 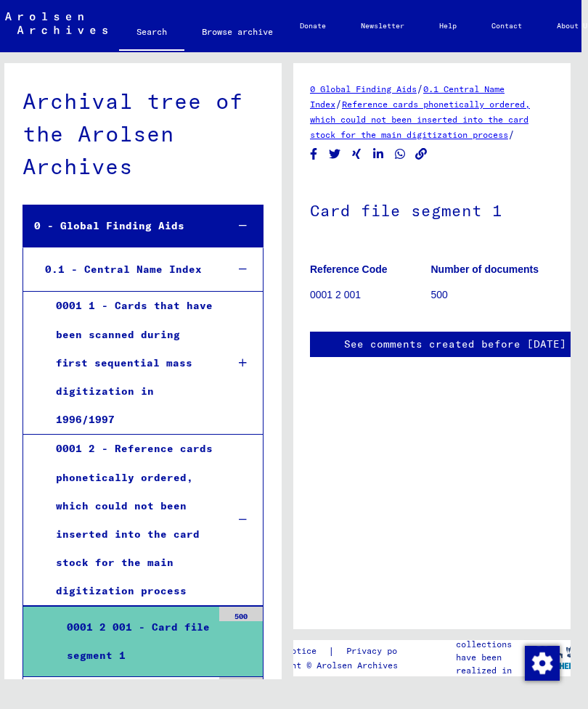 I want to click on p: 0001 2 001, so click(x=370, y=295).